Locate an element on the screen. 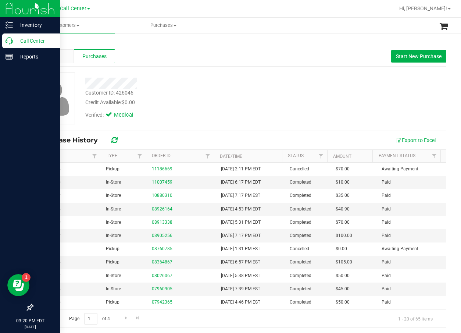 This screenshot has height=333, width=461. a: 10880310 is located at coordinates (162, 195).